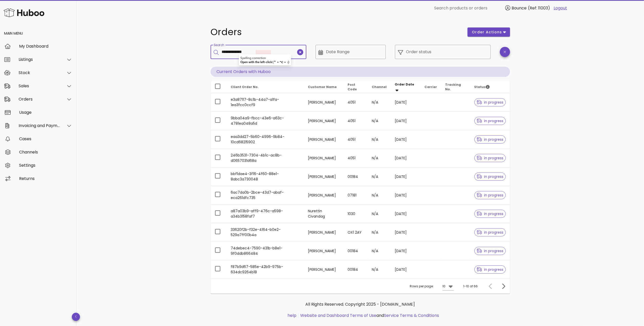  Describe the element at coordinates (265, 269) in the screenshot. I see `td: f87b9d67-585e-42b9-975b-634dc9264b18` at that location.